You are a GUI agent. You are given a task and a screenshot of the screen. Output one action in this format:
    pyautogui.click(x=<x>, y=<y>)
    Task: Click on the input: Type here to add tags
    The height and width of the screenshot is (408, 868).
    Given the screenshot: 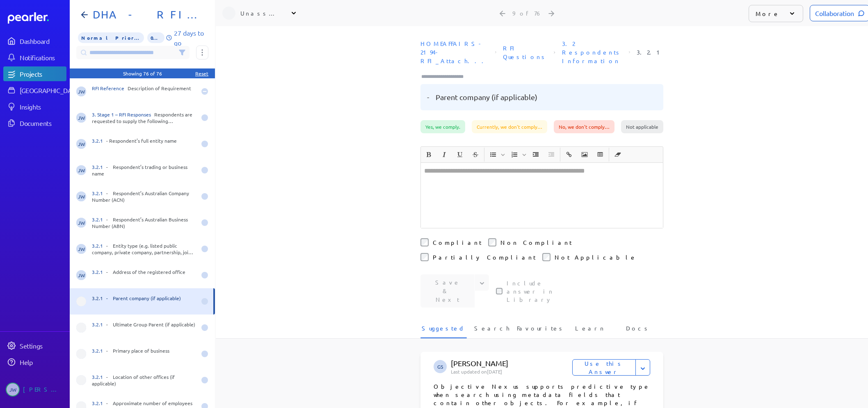 What is the action you would take?
    pyautogui.click(x=446, y=77)
    